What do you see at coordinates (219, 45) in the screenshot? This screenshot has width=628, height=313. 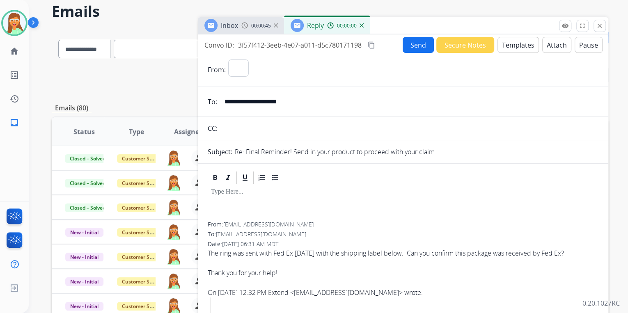 I see `p: Convo ID:` at bounding box center [219, 45].